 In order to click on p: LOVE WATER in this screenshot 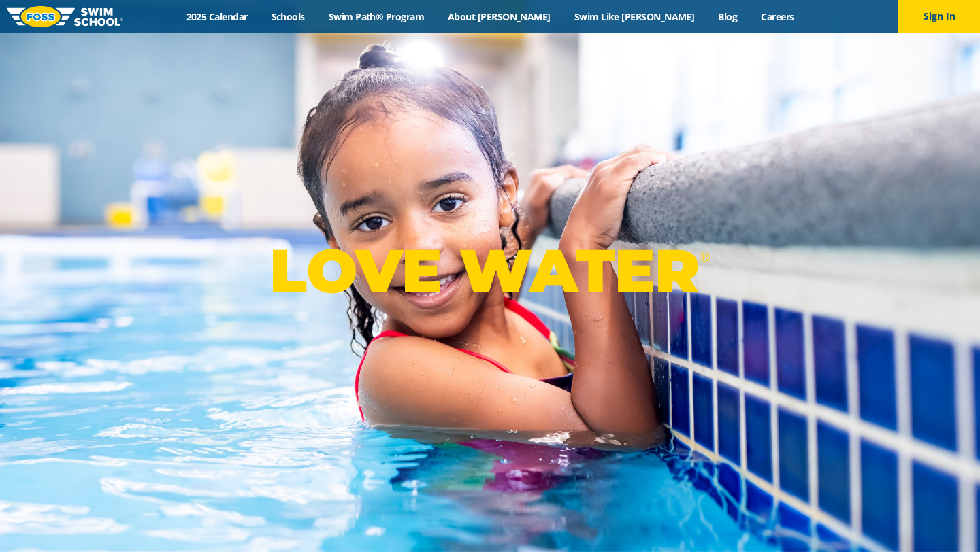, I will do `click(490, 270)`.